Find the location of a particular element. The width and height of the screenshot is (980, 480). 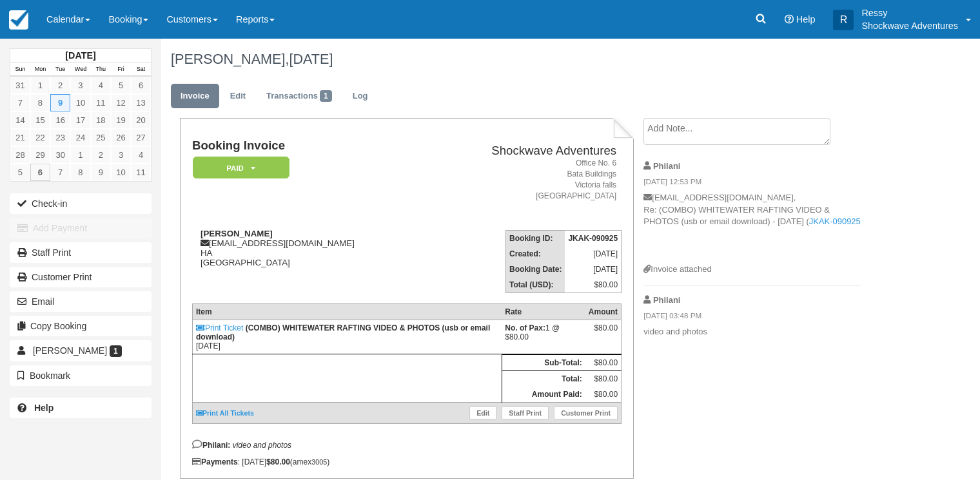

th: Tue is located at coordinates (60, 70).